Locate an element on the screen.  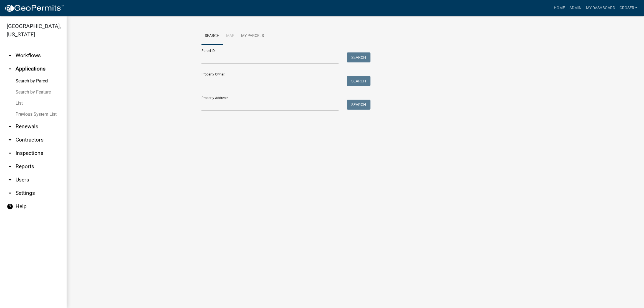
a: Admin is located at coordinates (575, 8).